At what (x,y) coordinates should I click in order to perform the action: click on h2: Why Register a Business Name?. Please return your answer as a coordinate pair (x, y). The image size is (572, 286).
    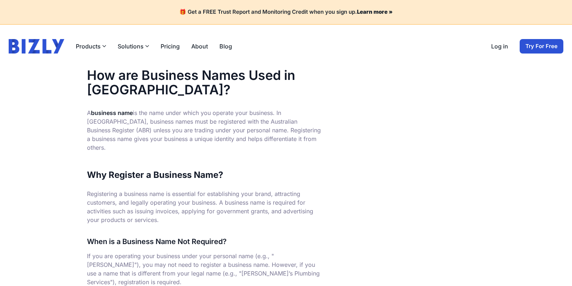
    Looking at the image, I should click on (204, 175).